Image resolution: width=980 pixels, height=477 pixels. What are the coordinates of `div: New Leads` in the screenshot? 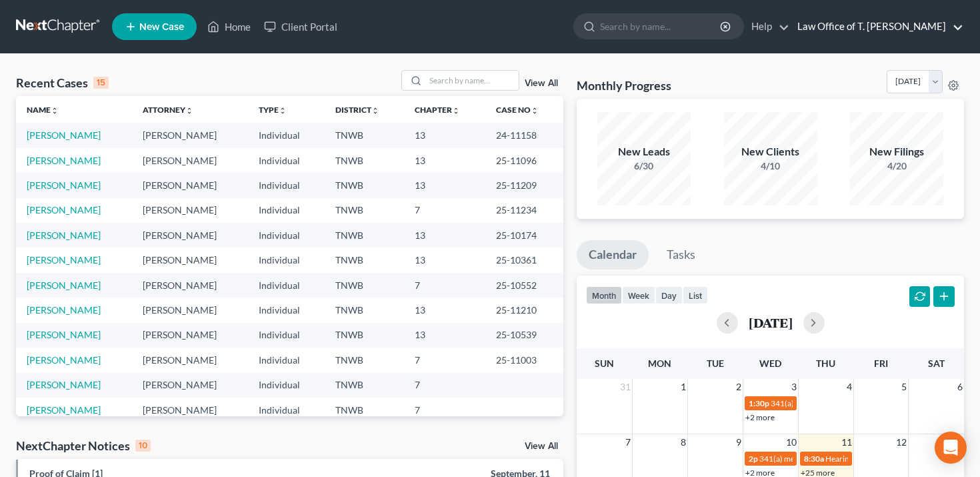 It's located at (644, 152).